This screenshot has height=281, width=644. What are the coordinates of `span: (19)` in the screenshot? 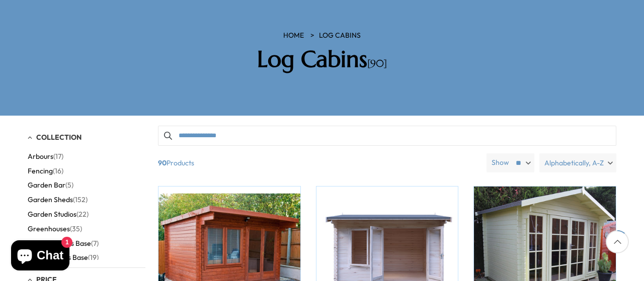 It's located at (93, 257).